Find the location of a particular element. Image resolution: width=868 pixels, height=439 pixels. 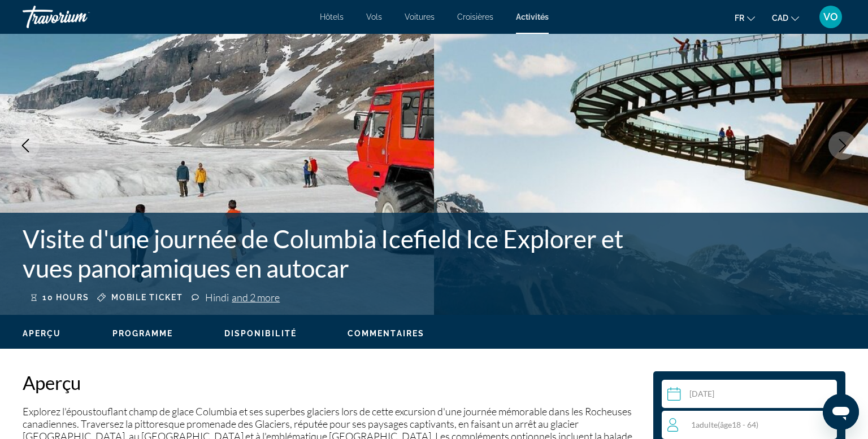

button: Next image is located at coordinates (843, 146).